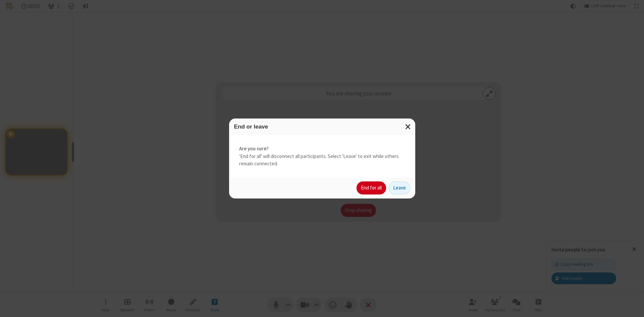  What do you see at coordinates (322, 127) in the screenshot?
I see `h3: End or leave` at bounding box center [322, 127].